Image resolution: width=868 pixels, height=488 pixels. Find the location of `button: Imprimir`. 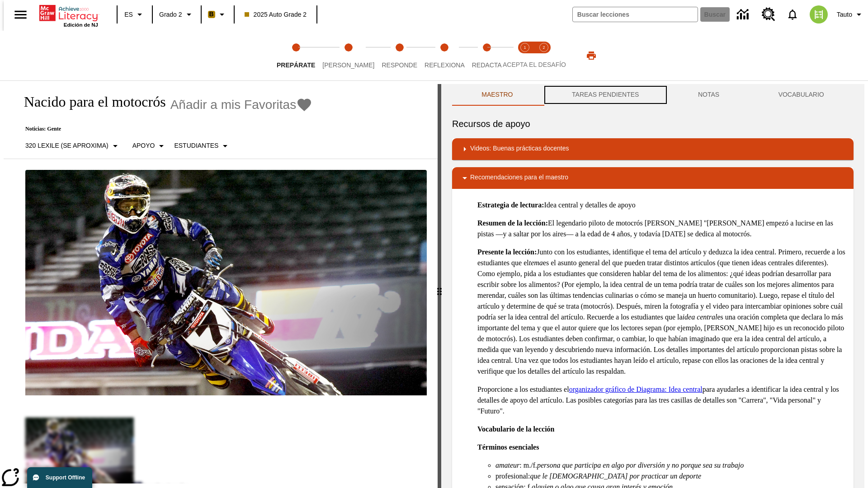

button: Imprimir is located at coordinates (591, 56).